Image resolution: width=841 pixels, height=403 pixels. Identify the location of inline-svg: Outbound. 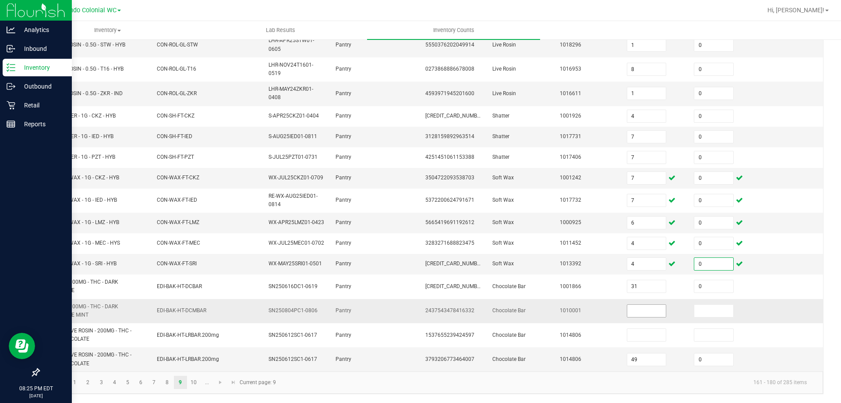
(11, 86).